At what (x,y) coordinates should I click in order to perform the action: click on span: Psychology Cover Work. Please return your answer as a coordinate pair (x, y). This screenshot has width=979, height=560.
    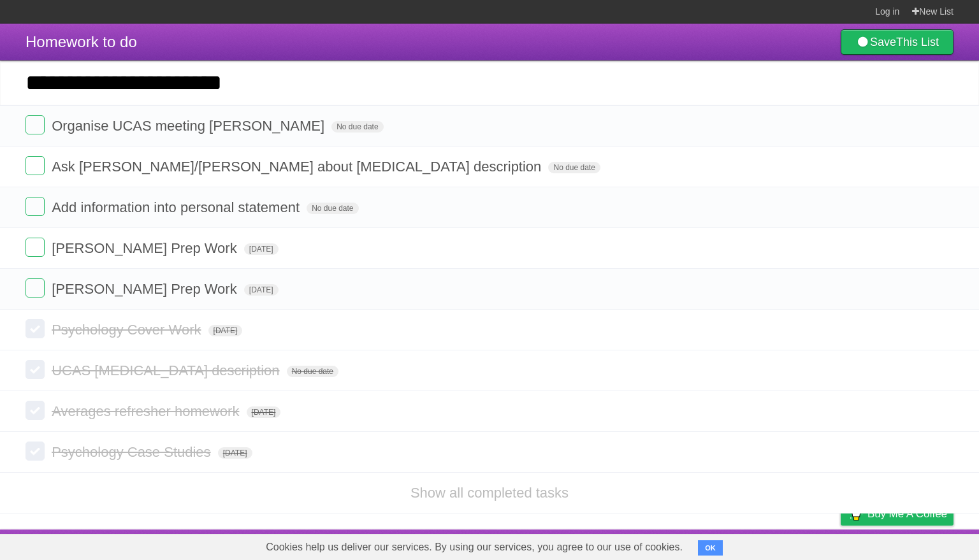
    Looking at the image, I should click on (128, 330).